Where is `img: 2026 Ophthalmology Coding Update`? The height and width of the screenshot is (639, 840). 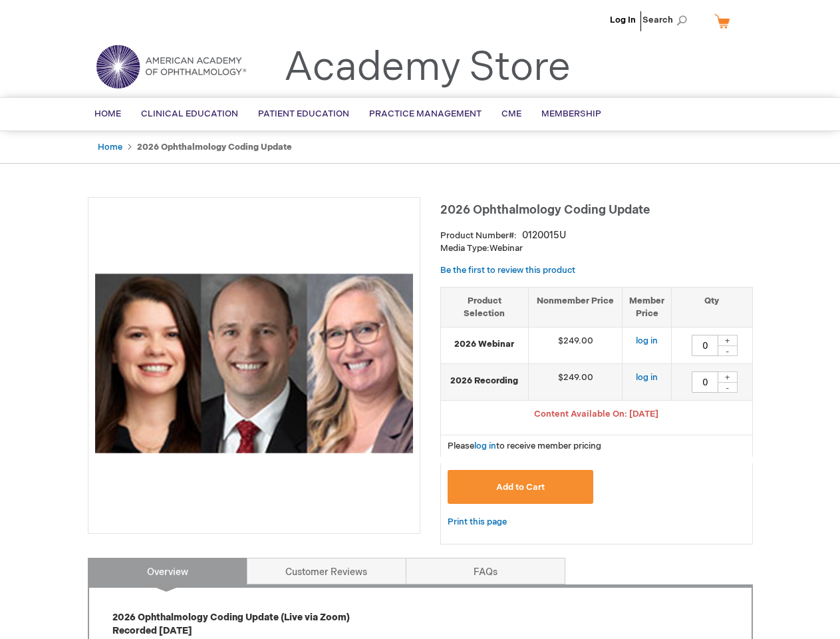 img: 2026 Ophthalmology Coding Update is located at coordinates (254, 363).